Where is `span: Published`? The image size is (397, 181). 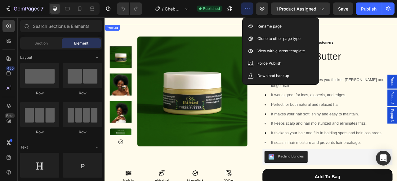 span: Published is located at coordinates (211, 9).